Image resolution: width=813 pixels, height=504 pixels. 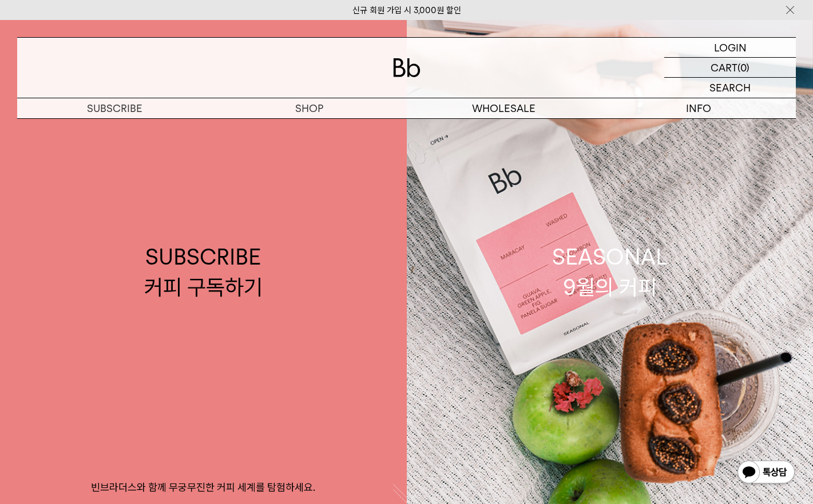 I want to click on p: SUBSCRIBE, so click(x=114, y=108).